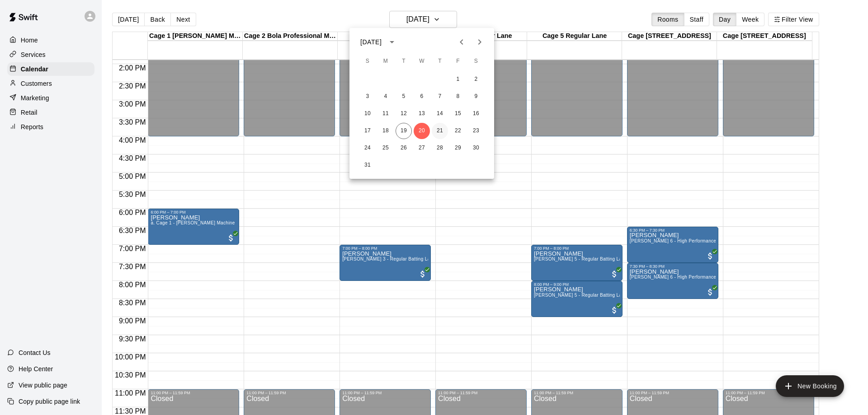 This screenshot has height=415, width=868. What do you see at coordinates (458, 131) in the screenshot?
I see `button: 22` at bounding box center [458, 131].